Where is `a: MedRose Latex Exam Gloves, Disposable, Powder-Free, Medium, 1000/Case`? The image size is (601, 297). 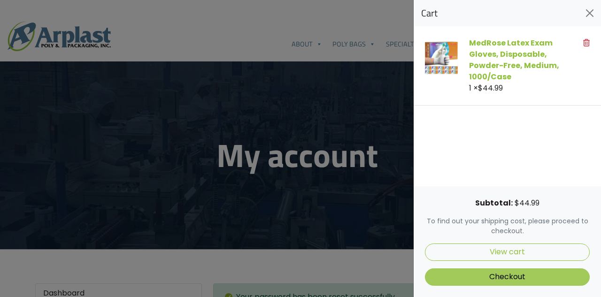
a: MedRose Latex Exam Gloves, Disposable, Powder-Free, Medium, 1000/Case is located at coordinates (514, 60).